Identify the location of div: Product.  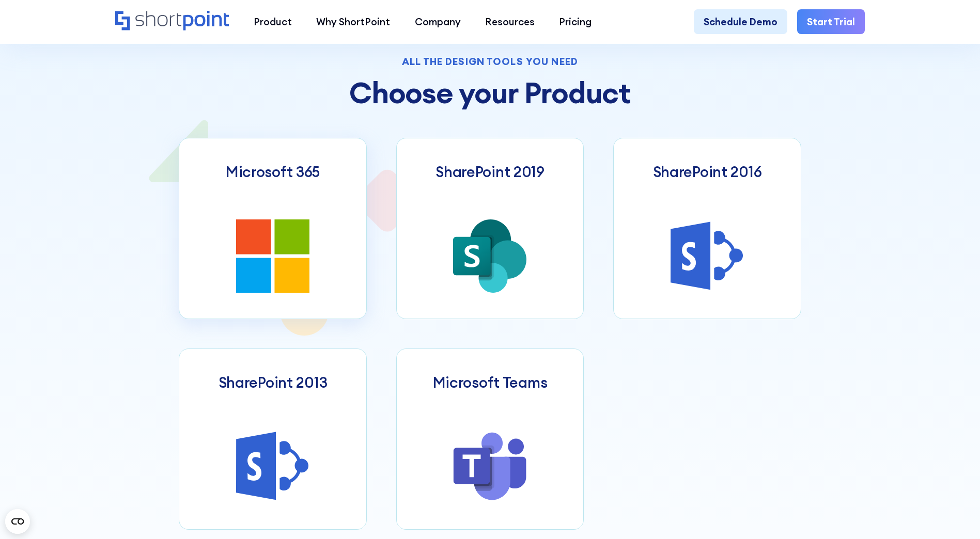
(273, 22).